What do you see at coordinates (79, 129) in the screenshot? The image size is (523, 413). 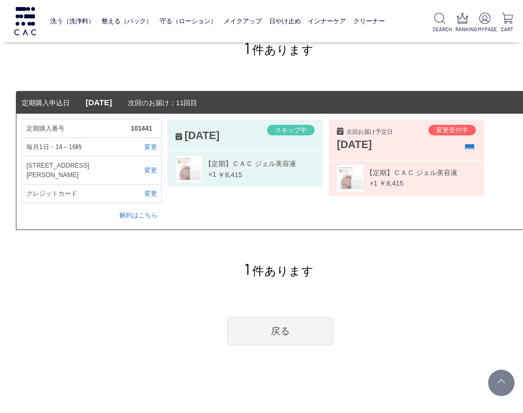 I see `span: 定期購入番号` at bounding box center [79, 129].